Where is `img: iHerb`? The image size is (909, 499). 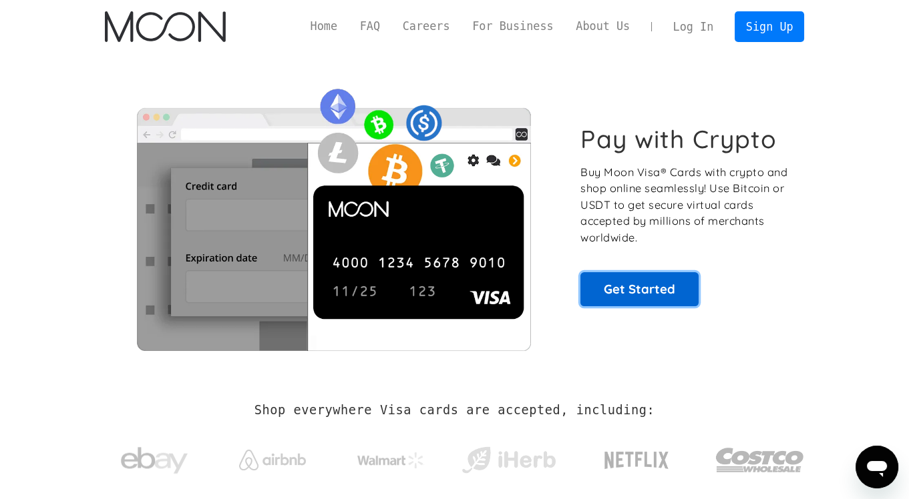 img: iHerb is located at coordinates (508, 461).